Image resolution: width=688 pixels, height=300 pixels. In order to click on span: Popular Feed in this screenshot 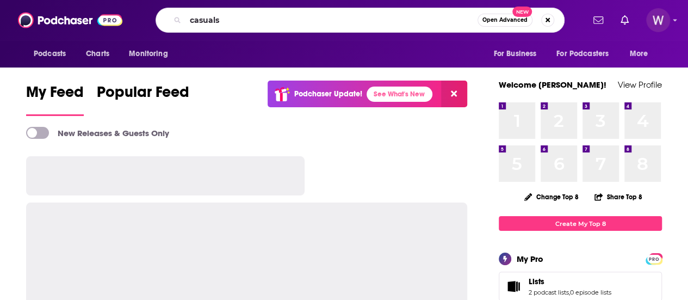, I will do `click(143, 95)`.